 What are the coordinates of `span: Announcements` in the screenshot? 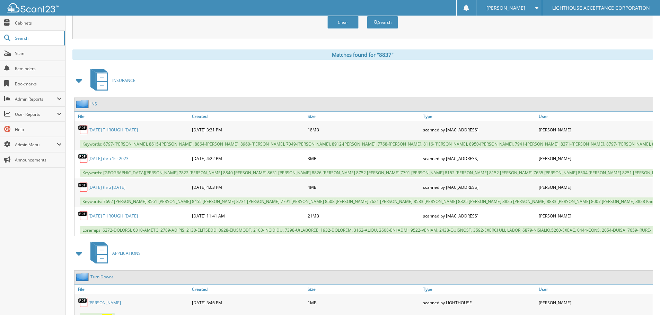 It's located at (38, 160).